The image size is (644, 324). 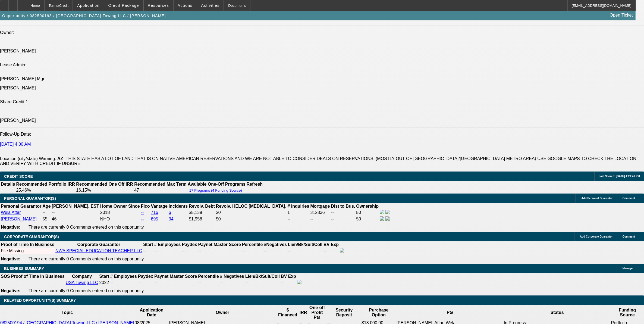 I want to click on b: Ownership, so click(x=367, y=206).